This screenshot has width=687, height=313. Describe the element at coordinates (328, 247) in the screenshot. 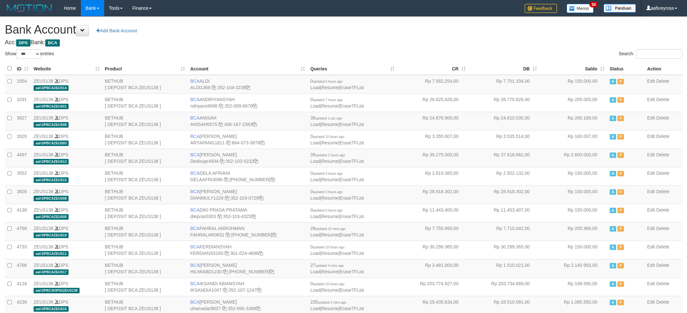

I see `span: updated 10 hours ago` at that location.